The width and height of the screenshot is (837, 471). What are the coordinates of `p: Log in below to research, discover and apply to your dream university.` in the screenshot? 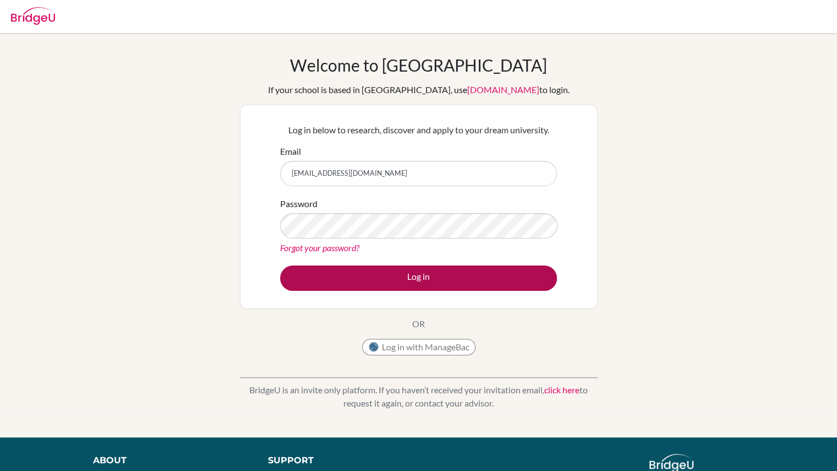 It's located at (418, 130).